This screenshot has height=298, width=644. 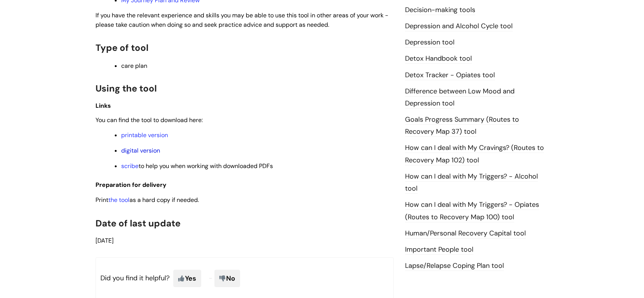 I want to click on a: printable version, so click(x=144, y=135).